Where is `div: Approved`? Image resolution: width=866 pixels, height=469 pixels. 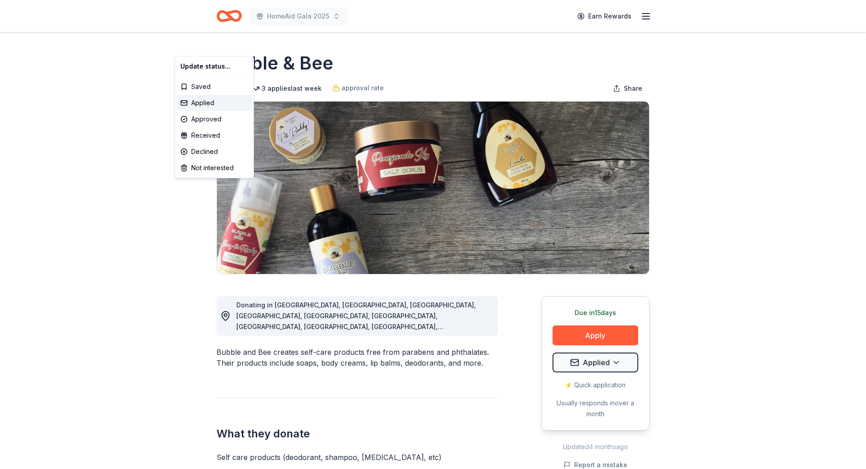 div: Approved is located at coordinates (214, 119).